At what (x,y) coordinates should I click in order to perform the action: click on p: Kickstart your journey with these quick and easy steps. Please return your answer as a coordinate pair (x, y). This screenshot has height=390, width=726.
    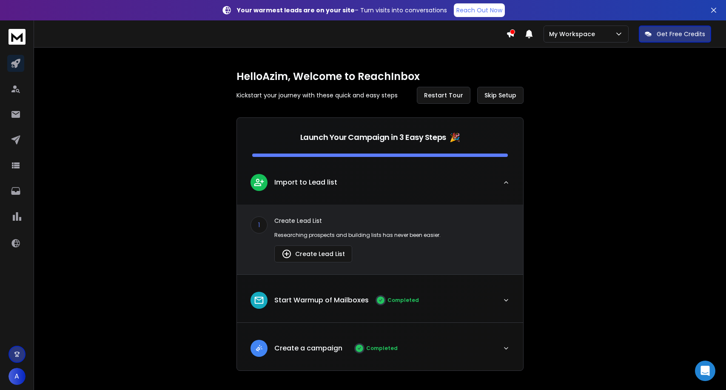
    Looking at the image, I should click on (317, 95).